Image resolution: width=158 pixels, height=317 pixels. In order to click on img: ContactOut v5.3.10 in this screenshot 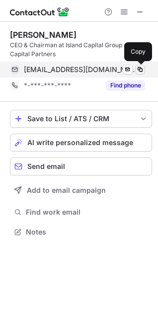, I will do `click(40, 12)`.